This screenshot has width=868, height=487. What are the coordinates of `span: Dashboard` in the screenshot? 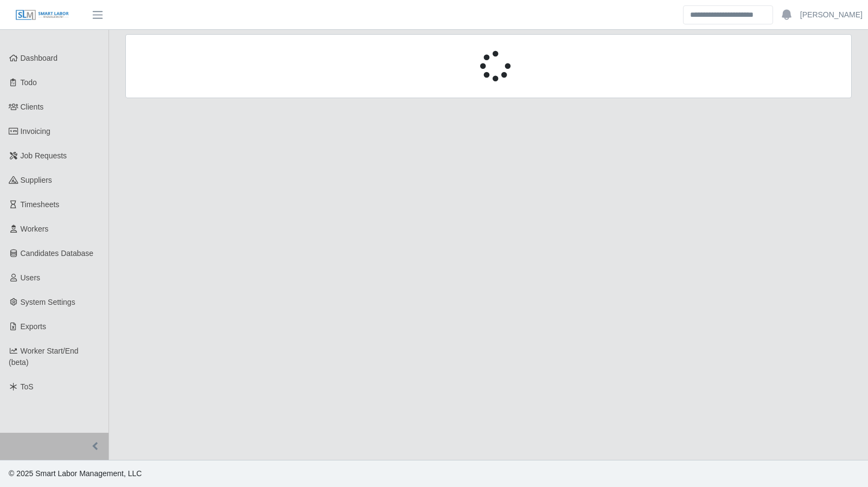 It's located at (39, 58).